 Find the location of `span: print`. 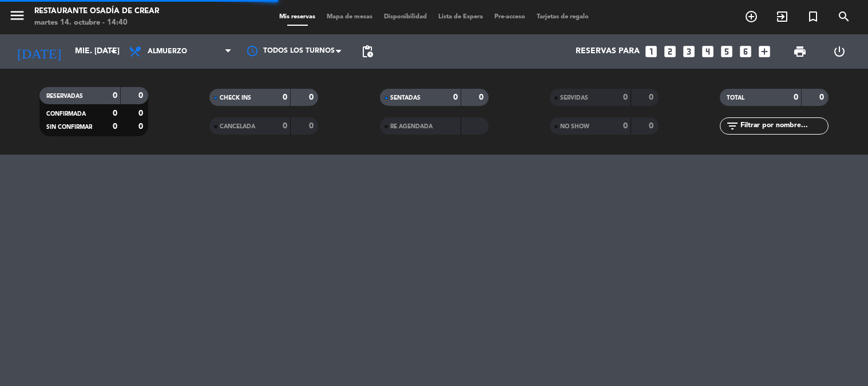

span: print is located at coordinates (800, 51).